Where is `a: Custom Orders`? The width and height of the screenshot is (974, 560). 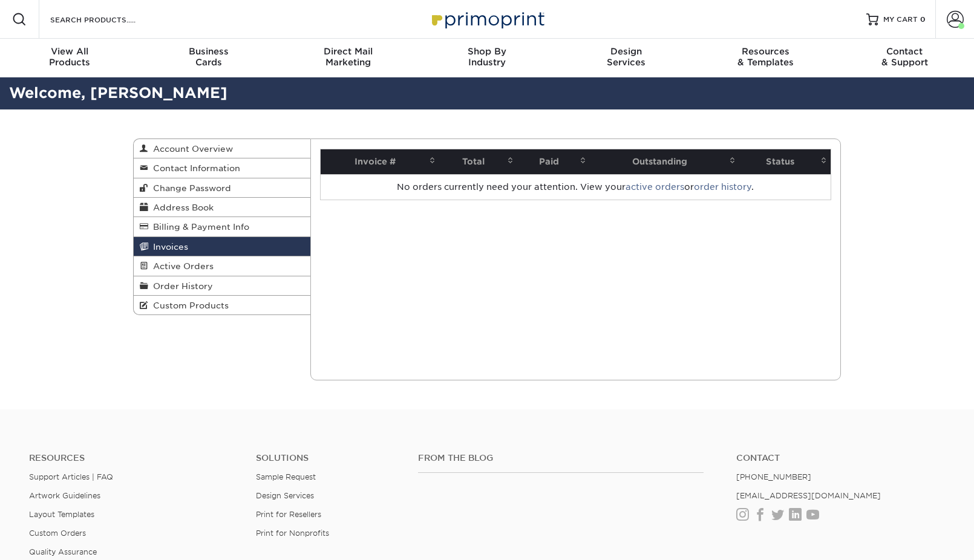
a: Custom Orders is located at coordinates (58, 533).